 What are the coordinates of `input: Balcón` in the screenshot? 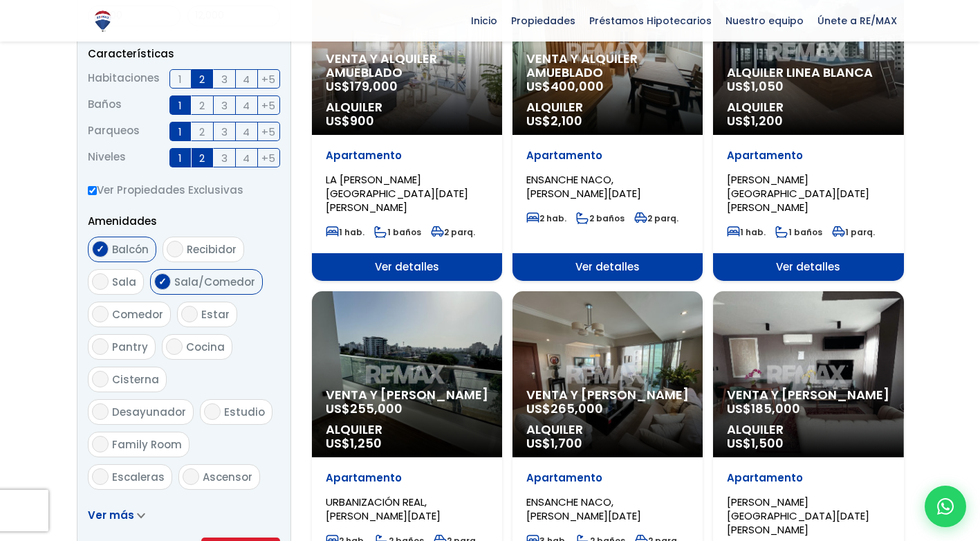 It's located at (101, 249).